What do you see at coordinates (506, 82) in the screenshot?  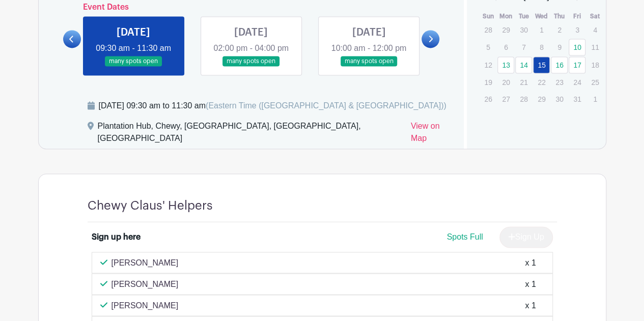 I see `p: 20` at bounding box center [506, 82].